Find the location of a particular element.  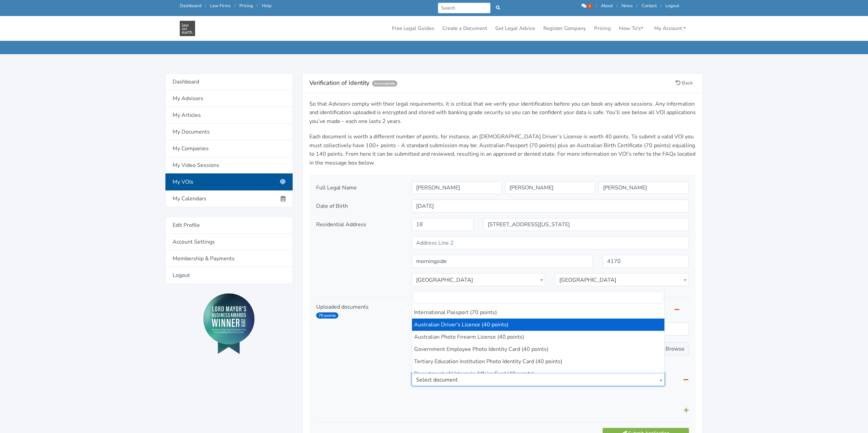

div: Uploaded documents is located at coordinates (359, 353).